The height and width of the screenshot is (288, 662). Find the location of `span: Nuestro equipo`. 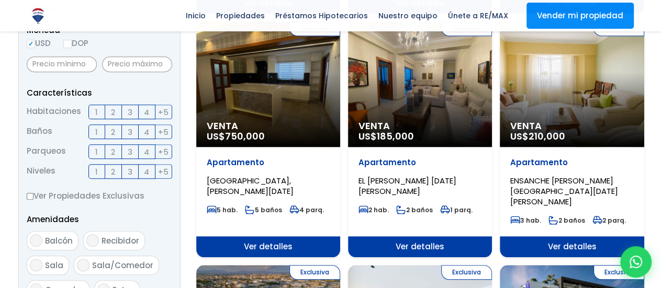

span: Nuestro equipo is located at coordinates (407, 16).